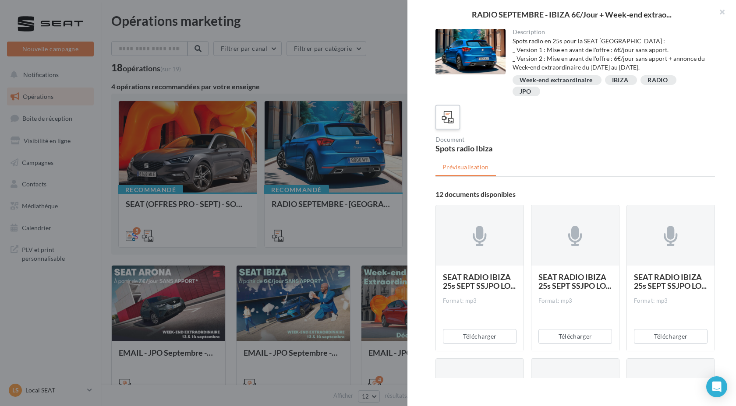 This screenshot has width=736, height=406. Describe the element at coordinates (556, 80) in the screenshot. I see `div: Week-end extraordinaire` at that location.